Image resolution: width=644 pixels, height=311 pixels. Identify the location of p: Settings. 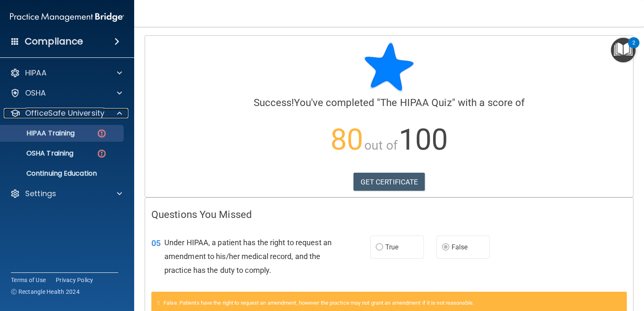
(41, 194).